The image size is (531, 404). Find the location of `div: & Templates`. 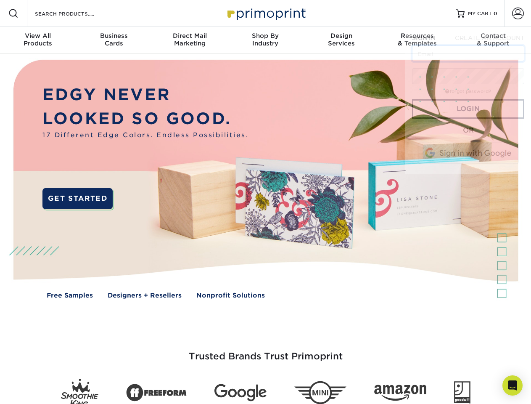

div: & Templates is located at coordinates (417, 40).